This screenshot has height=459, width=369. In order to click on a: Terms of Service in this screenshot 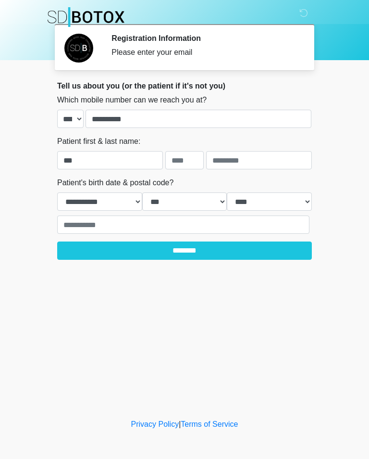, I will do `click(209, 424)`.